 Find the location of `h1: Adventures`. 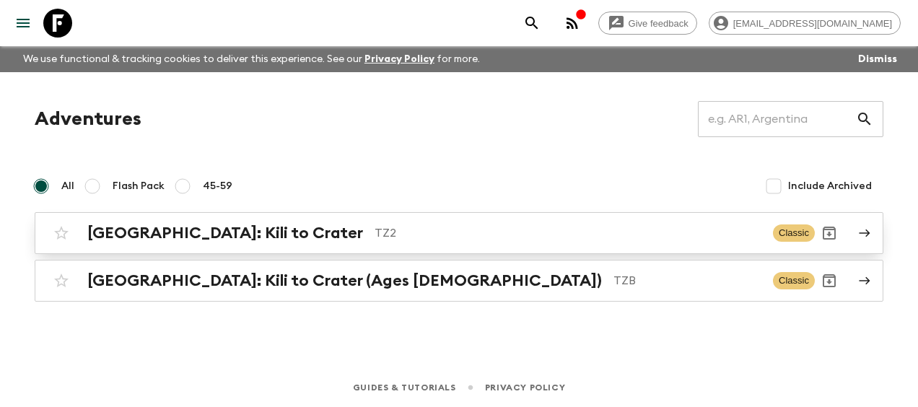

h1: Adventures is located at coordinates (88, 119).